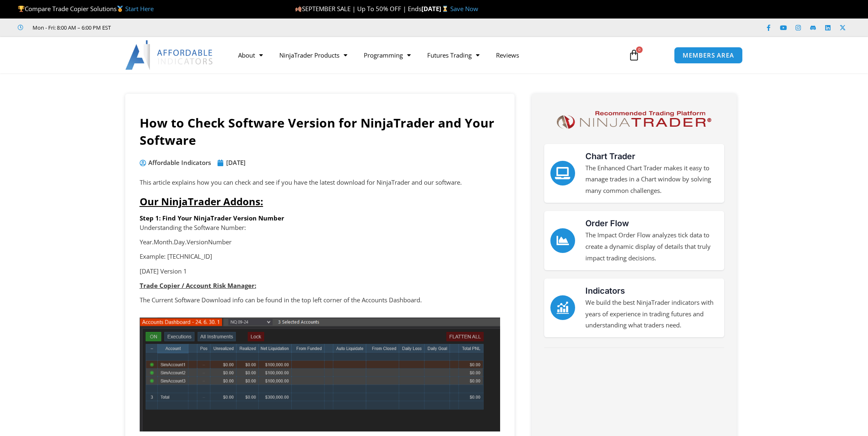 The width and height of the screenshot is (868, 436). I want to click on a: Futures Trading, so click(453, 55).